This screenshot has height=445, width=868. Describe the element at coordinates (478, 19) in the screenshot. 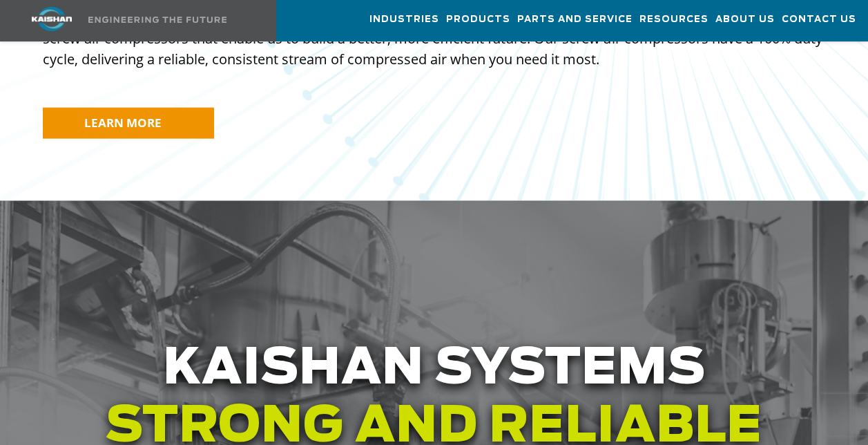

I see `span: Products` at that location.